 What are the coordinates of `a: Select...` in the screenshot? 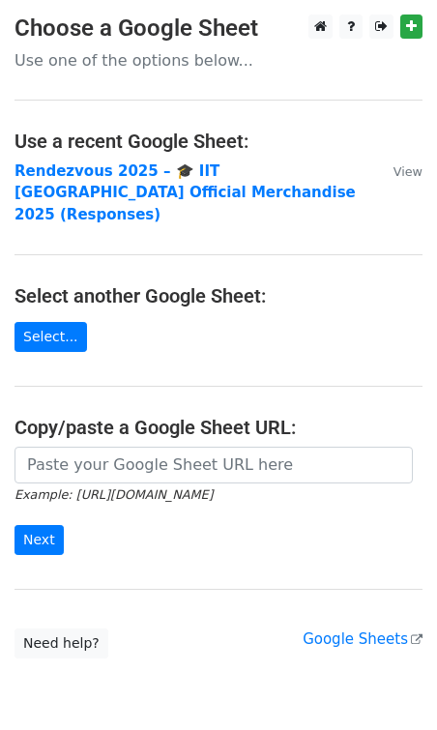 It's located at (50, 336).